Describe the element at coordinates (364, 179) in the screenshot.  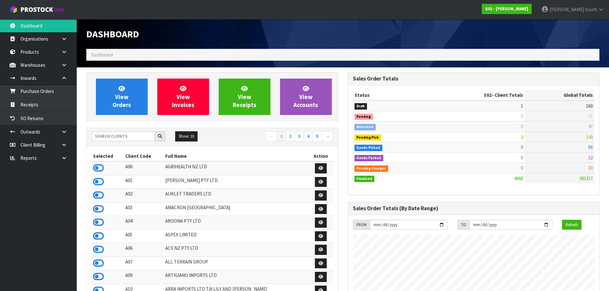
I see `span: Finalised` at that location.